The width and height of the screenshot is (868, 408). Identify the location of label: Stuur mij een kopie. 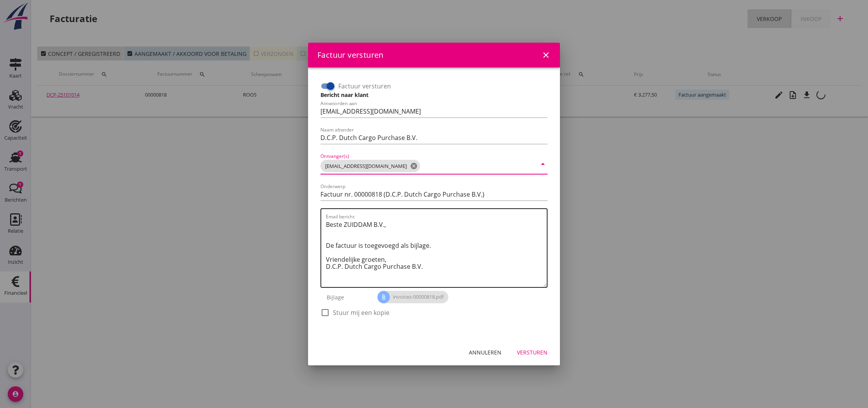
(361, 313).